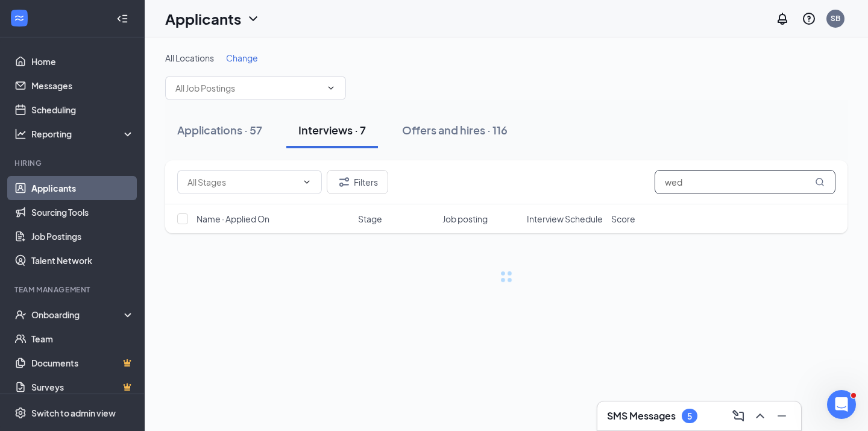  What do you see at coordinates (761, 416) in the screenshot?
I see `svg: ChevronUp` at bounding box center [761, 416].